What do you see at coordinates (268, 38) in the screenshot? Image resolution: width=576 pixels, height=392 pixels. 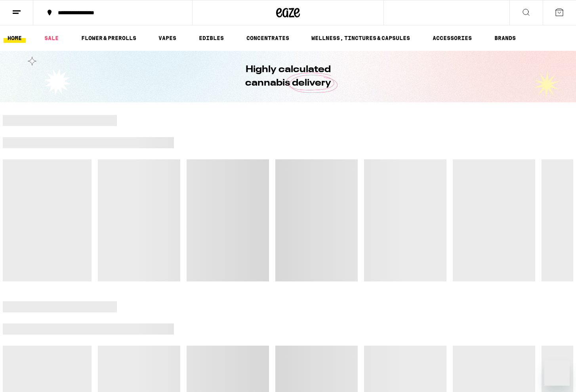 I see `a: CONCENTRATES` at bounding box center [268, 38].